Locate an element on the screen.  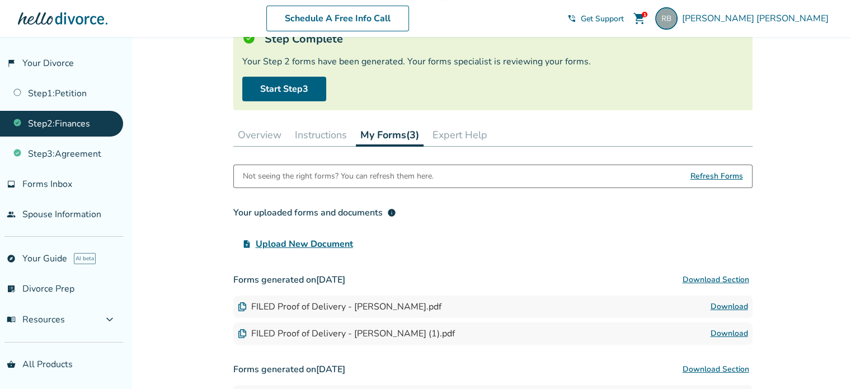
div: Not seeing the right forms? You can refresh them here. is located at coordinates (338, 176).